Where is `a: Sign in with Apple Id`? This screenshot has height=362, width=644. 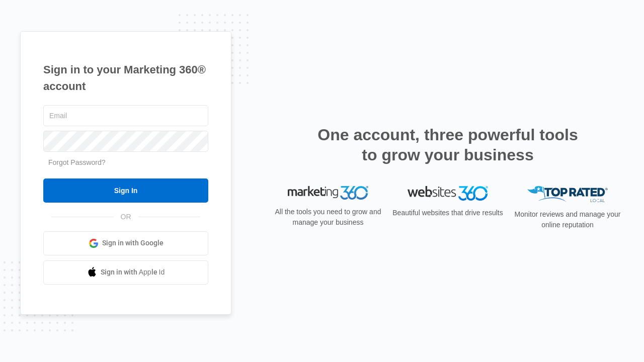
a: Sign in with Apple Id is located at coordinates (125, 273).